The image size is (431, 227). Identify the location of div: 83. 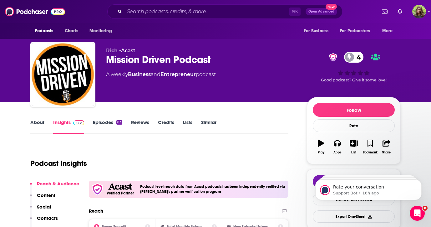
(119, 122).